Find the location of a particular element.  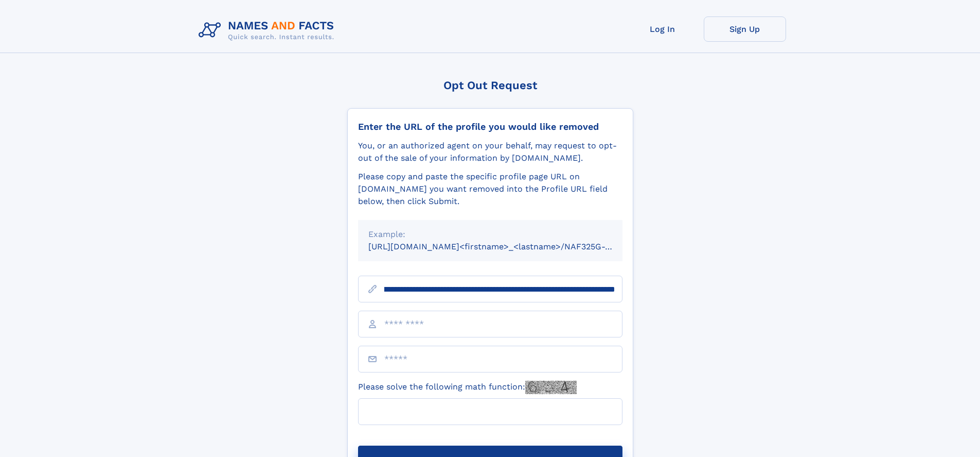

img: Logo Names and Facts is located at coordinates (269, 31).